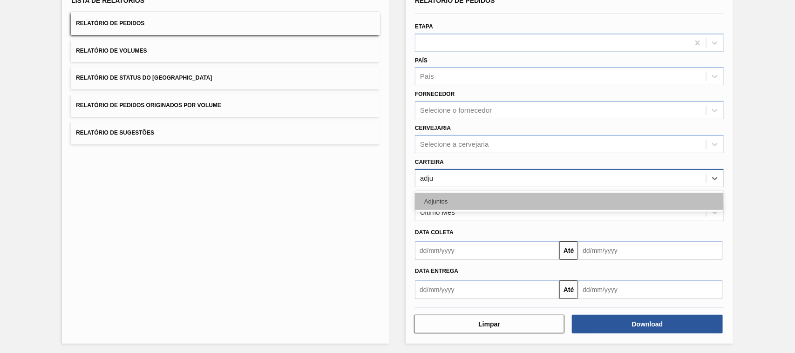 This screenshot has width=795, height=353. Describe the element at coordinates (421, 61) in the screenshot. I see `label: País` at that location.